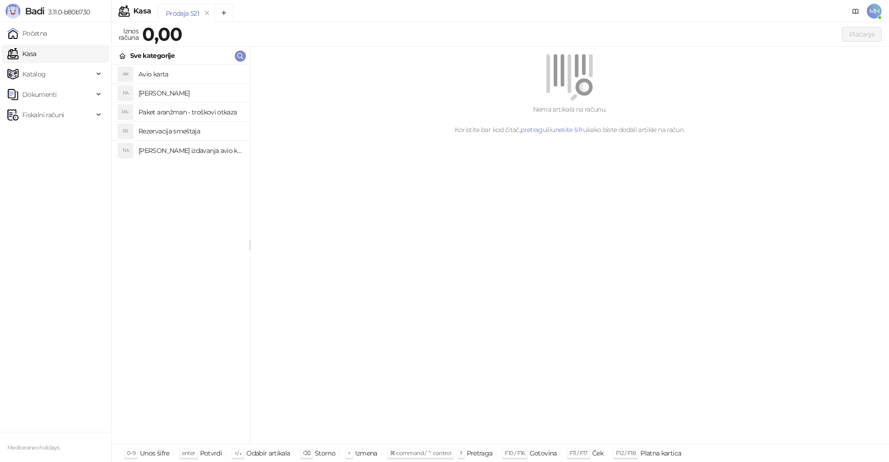 The height and width of the screenshot is (462, 889). Describe the element at coordinates (190, 74) in the screenshot. I see `h4: Avio karta` at that location.